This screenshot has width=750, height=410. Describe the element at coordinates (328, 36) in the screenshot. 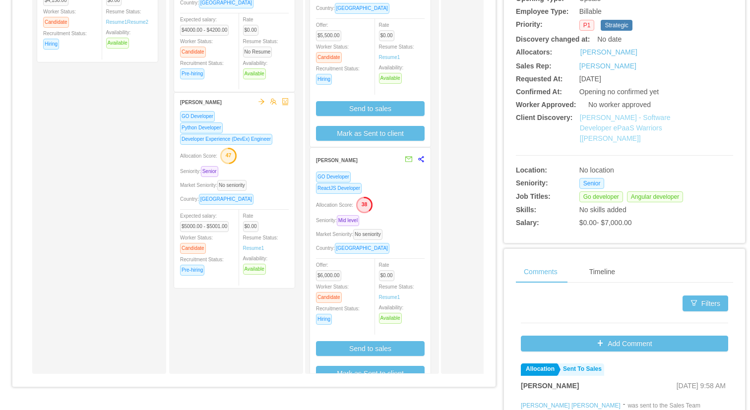

I see `span: $5,500.00` at that location.